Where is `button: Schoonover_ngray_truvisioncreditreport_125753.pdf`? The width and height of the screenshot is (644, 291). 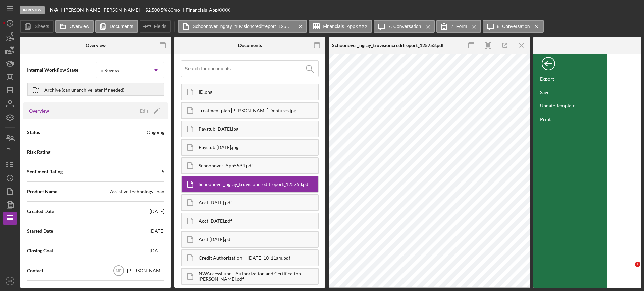
button: Schoonover_ngray_truvisioncreditreport_125753.pdf is located at coordinates (242, 26).